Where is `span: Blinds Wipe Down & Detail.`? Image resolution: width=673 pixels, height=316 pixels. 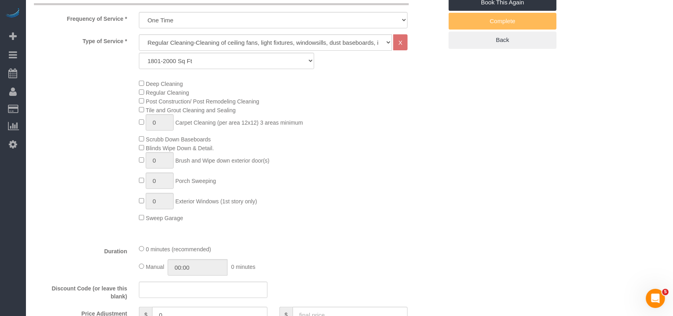 span: Blinds Wipe Down & Detail. is located at coordinates (180, 148).